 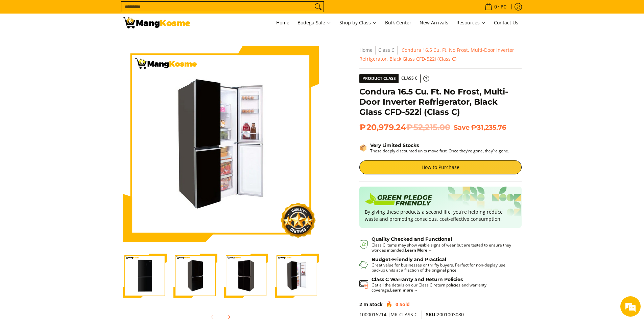 What do you see at coordinates (399, 200) in the screenshot?
I see `img: Badge sustainability green pledge friendly` at bounding box center [399, 200].